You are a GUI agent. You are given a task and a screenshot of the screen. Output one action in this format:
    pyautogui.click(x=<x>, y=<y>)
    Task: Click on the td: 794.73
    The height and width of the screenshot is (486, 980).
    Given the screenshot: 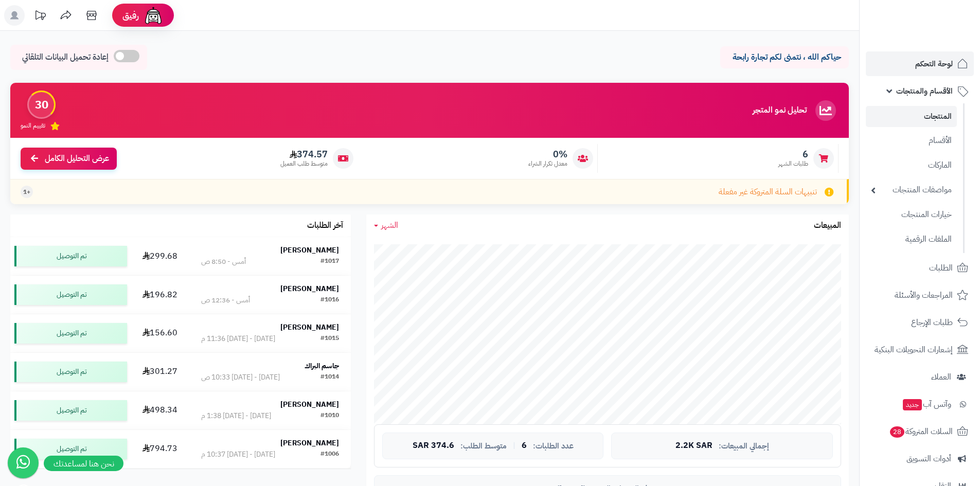 What is the action you would take?
    pyautogui.click(x=160, y=448)
    